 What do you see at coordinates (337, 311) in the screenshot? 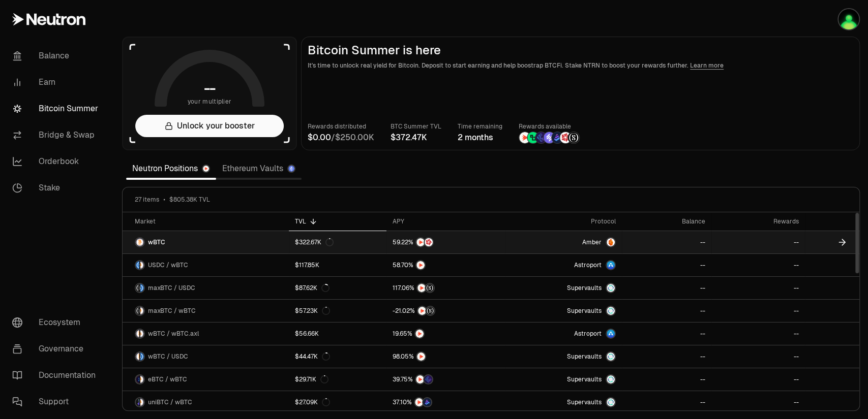
I see `a: $57.23K` at bounding box center [337, 311].